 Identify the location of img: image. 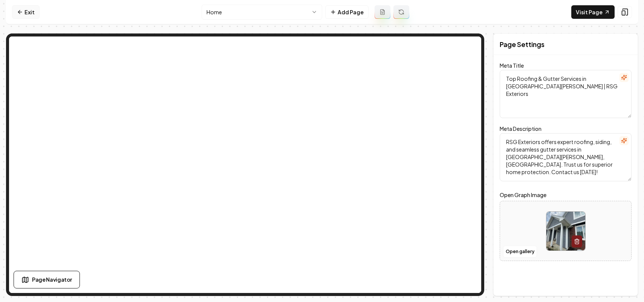
(566, 231).